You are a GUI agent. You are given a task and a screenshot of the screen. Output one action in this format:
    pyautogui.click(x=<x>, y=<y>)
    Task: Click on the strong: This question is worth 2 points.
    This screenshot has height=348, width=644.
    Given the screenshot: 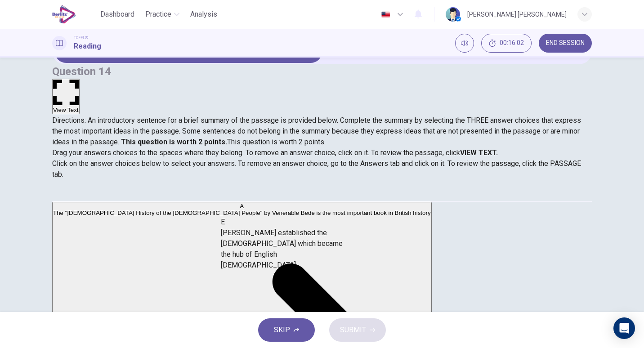 What is the action you would take?
    pyautogui.click(x=173, y=142)
    